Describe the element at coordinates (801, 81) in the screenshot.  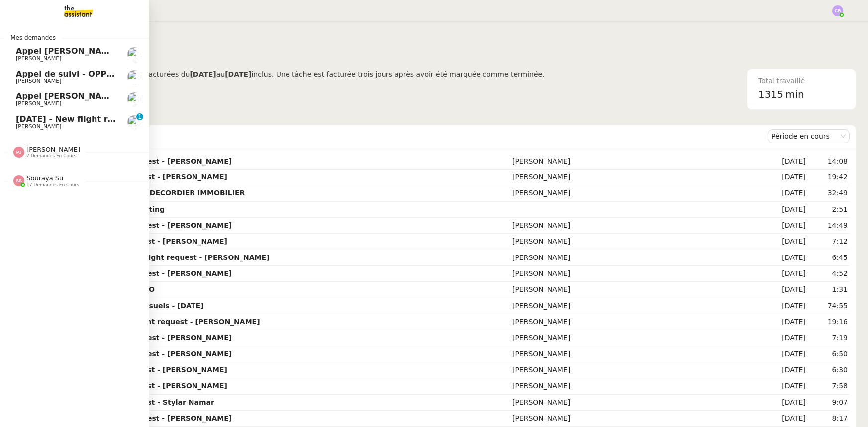
I see `div: Total travaillé` at that location.